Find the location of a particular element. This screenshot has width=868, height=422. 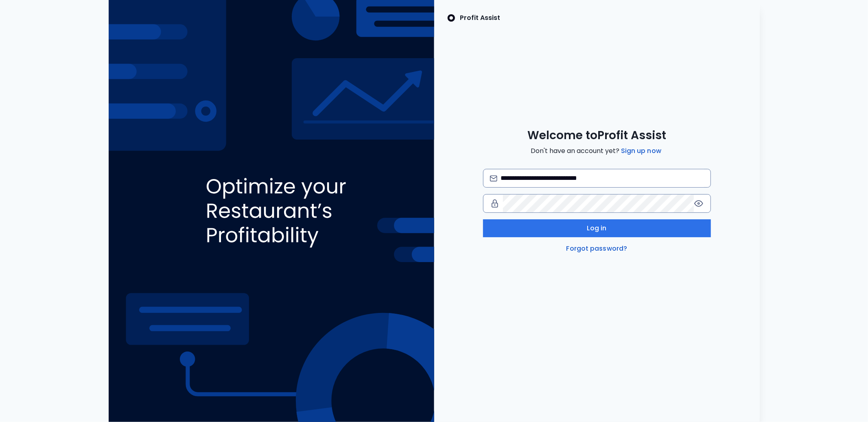

img: SpotOn Logo is located at coordinates (451, 18).